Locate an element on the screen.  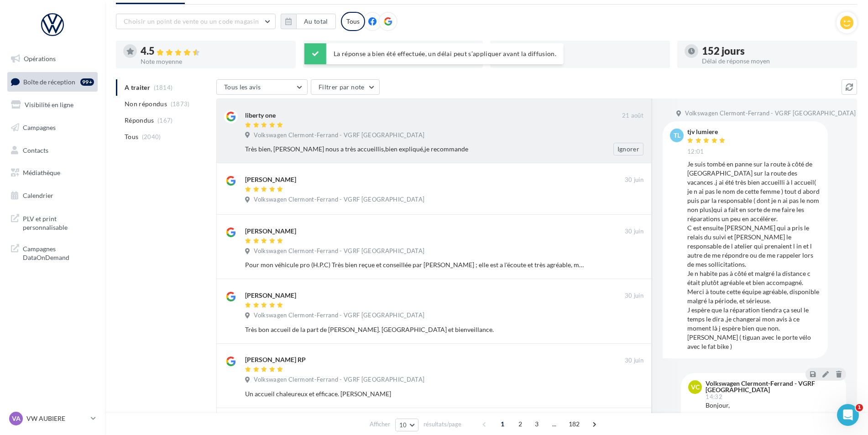
span: Tous les avis is located at coordinates (242, 87).